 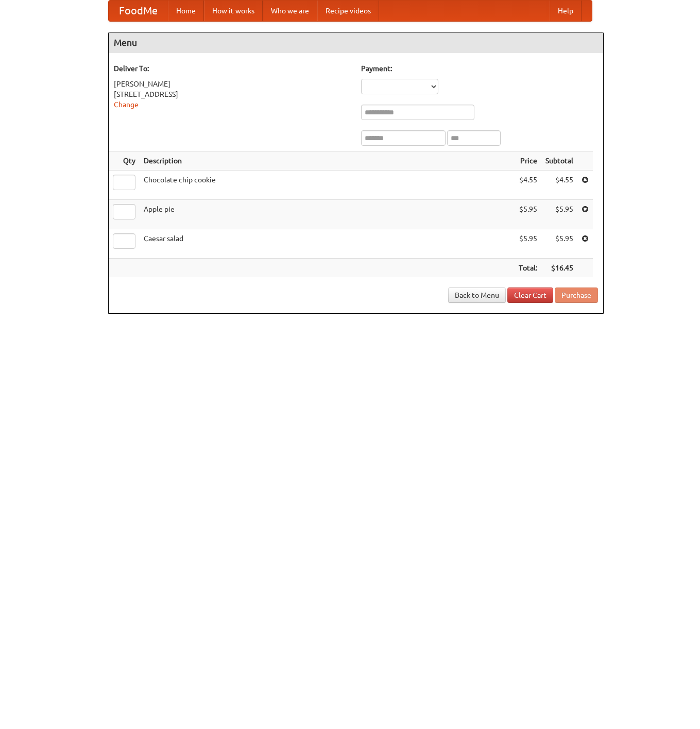 I want to click on th: $16.45, so click(x=559, y=268).